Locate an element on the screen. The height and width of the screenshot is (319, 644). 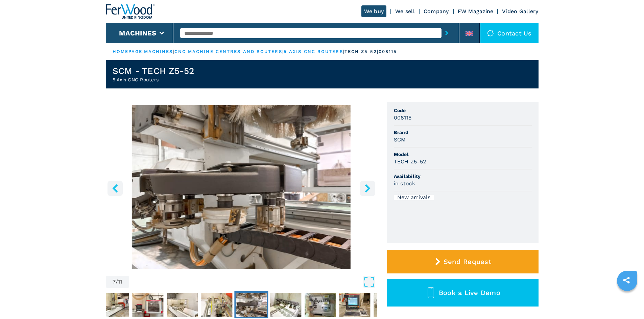
nav: Thumbnail Navigation is located at coordinates (197, 305).